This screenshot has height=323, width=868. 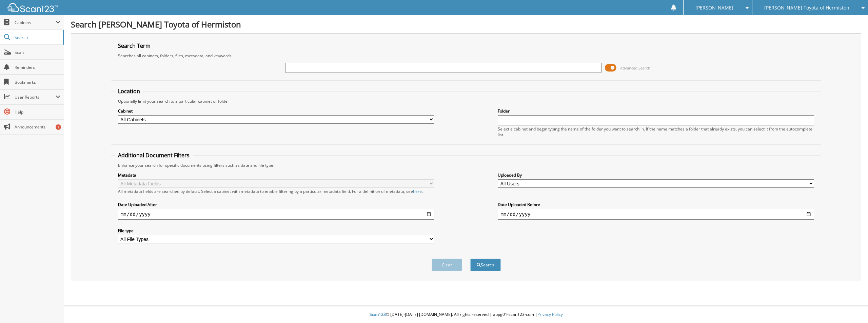 I want to click on label: Uploaded By, so click(x=656, y=175).